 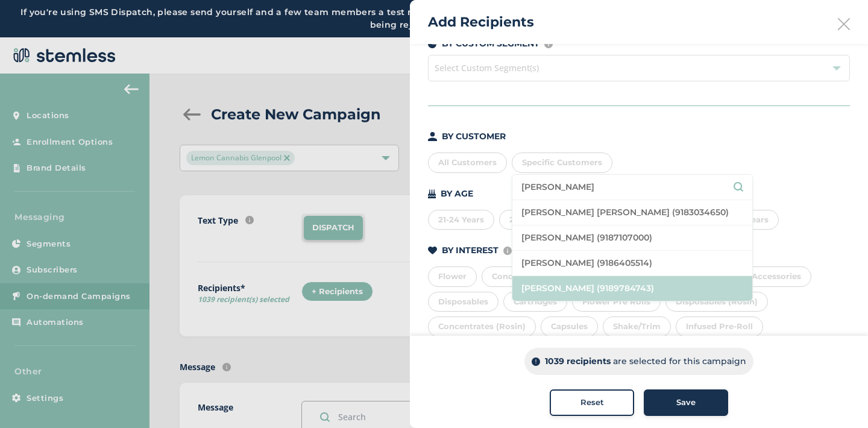 What do you see at coordinates (461, 220) in the screenshot?
I see `div: 21-24 Years` at bounding box center [461, 220].